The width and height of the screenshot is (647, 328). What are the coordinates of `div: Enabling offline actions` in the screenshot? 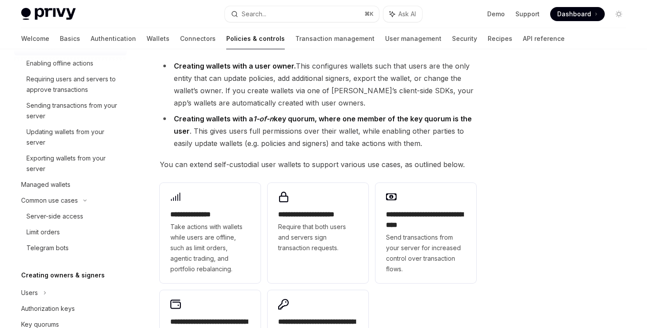 It's located at (60, 63).